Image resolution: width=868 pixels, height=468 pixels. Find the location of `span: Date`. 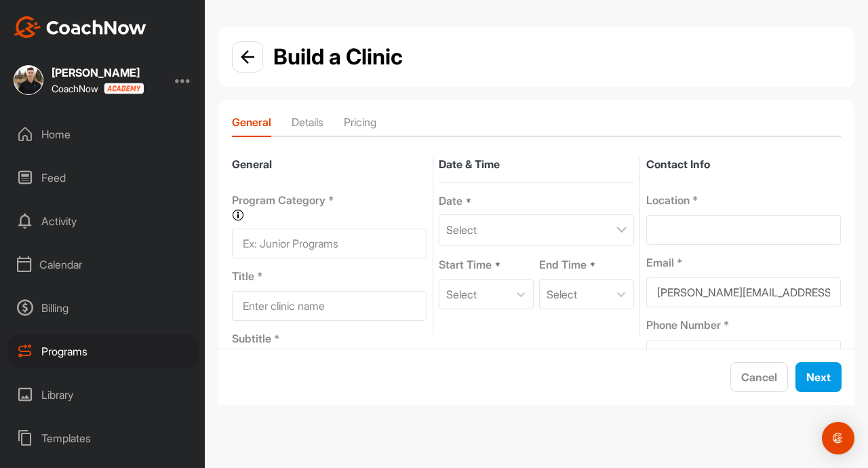

span: Date is located at coordinates (450, 202).